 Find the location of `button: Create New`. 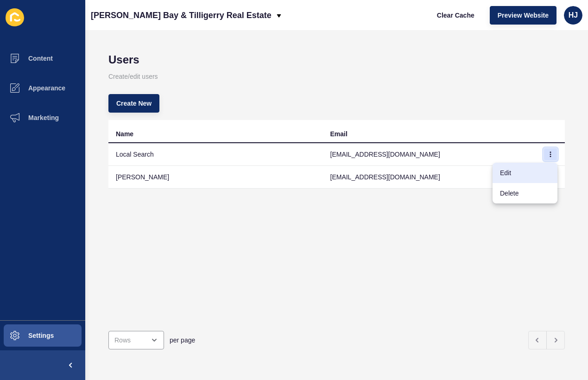

button: Create New is located at coordinates (134, 103).